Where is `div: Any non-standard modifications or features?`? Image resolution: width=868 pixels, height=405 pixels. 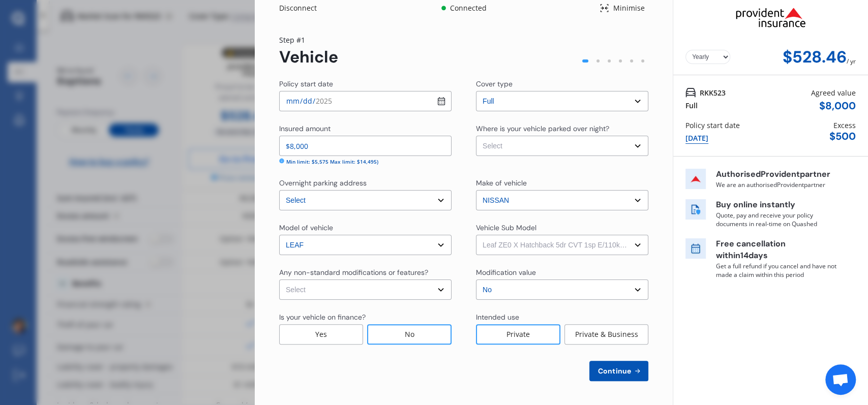 div: Any non-standard modifications or features? is located at coordinates (353, 273).